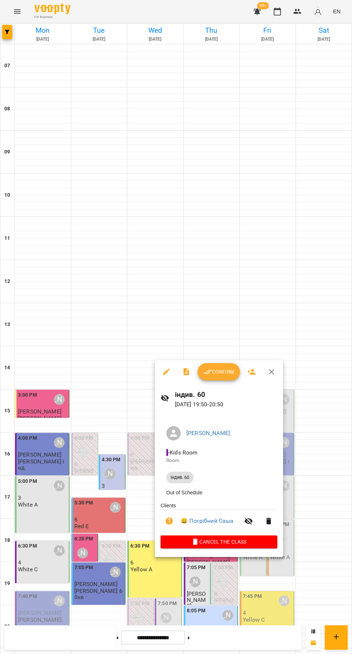  What do you see at coordinates (180, 477) in the screenshot?
I see `span: індив. 60` at bounding box center [180, 477].